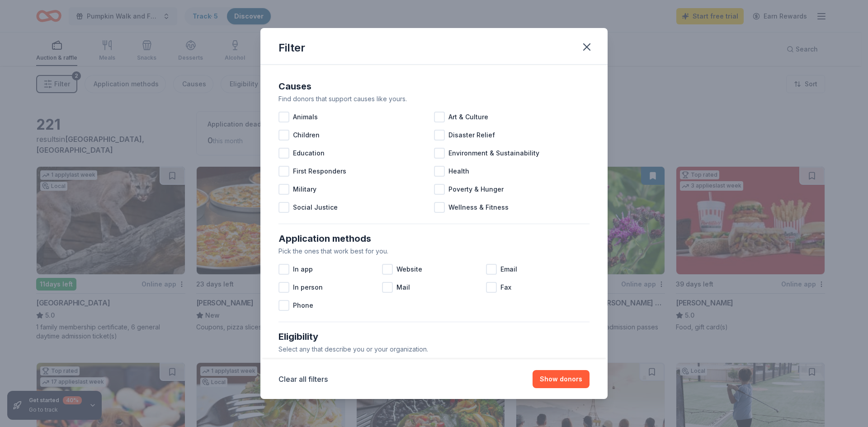  What do you see at coordinates (434, 99) in the screenshot?
I see `div: Find donors that support causes like yours.` at bounding box center [434, 99].